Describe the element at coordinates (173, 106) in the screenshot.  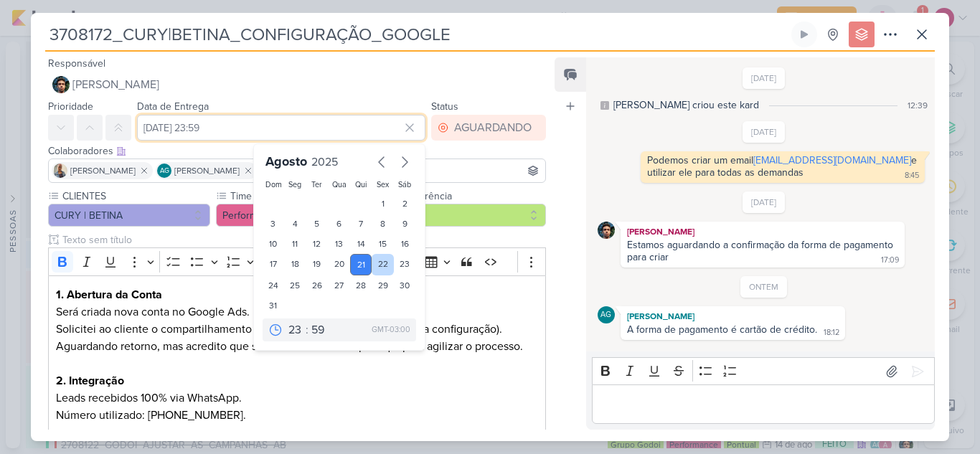
I see `label: Data de Entrega` at that location.